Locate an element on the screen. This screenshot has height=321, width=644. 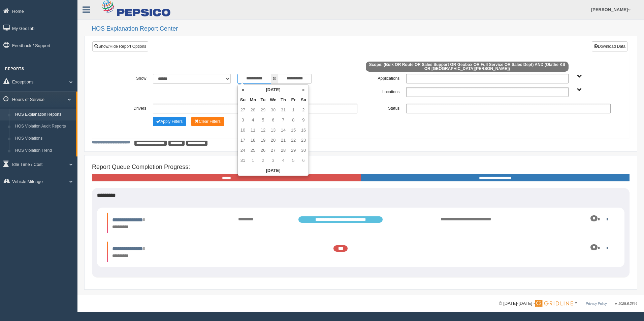
td: 12 is located at coordinates (263, 131).